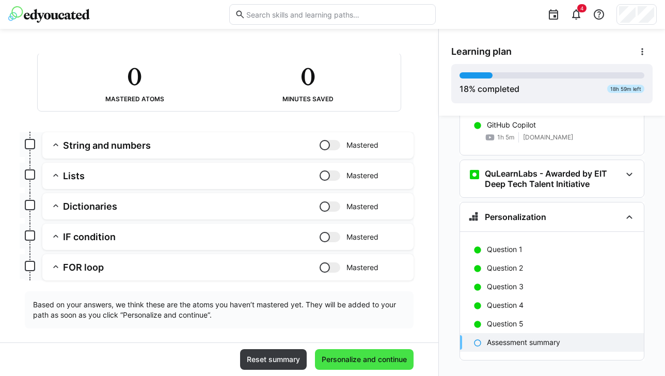  Describe the element at coordinates (626, 89) in the screenshot. I see `div: 18h 59m left` at that location.